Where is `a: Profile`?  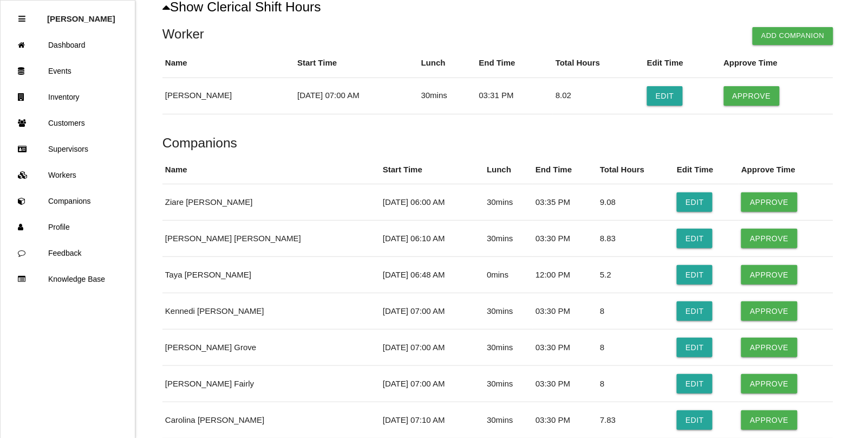
a: Profile is located at coordinates (68, 227).